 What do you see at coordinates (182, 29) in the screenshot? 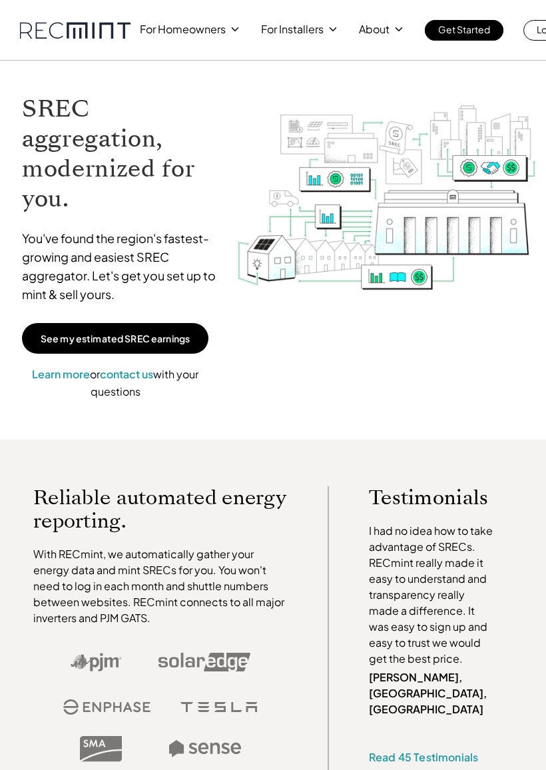
I see `p: For Homeowners` at bounding box center [182, 29].